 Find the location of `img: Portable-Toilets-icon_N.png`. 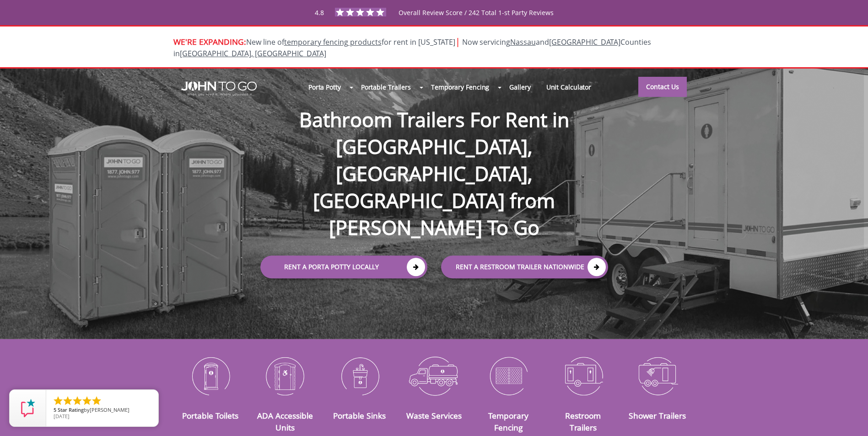

img: Portable-Toilets-icon_N.png is located at coordinates (210, 376).